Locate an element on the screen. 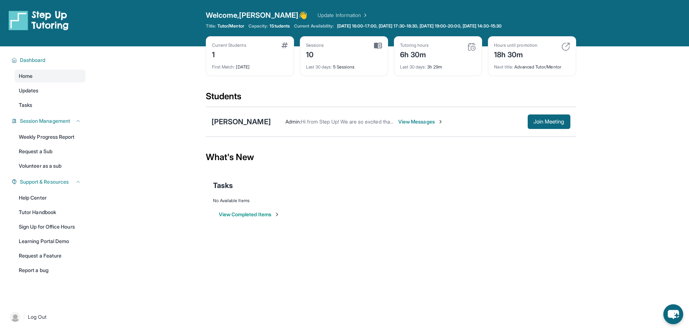 This screenshot has height=330, width=689. a: Help Center is located at coordinates (50, 198).